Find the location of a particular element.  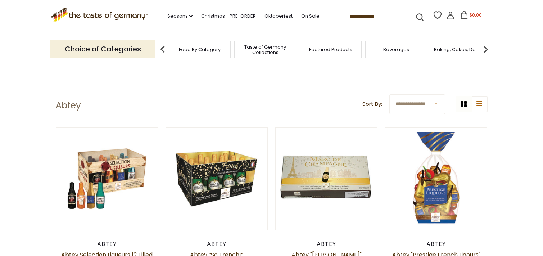

span: Taste of Germany Collections is located at coordinates (265, 50).